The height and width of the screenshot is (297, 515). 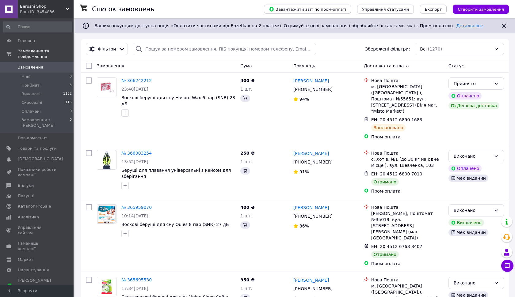 What do you see at coordinates (507, 266) in the screenshot?
I see `button: Чат з покупцем` at bounding box center [507, 266].